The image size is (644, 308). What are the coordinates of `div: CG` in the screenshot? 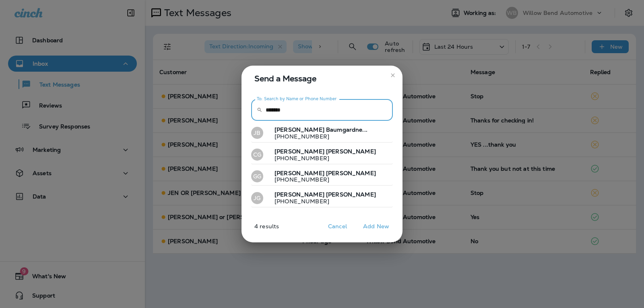 It's located at (257, 154).